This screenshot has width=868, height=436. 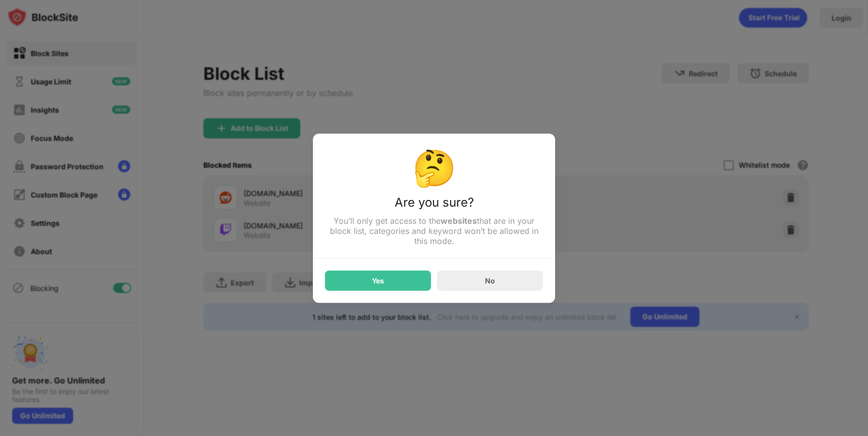 What do you see at coordinates (434, 204) in the screenshot?
I see `div: Are you sure?` at bounding box center [434, 204].